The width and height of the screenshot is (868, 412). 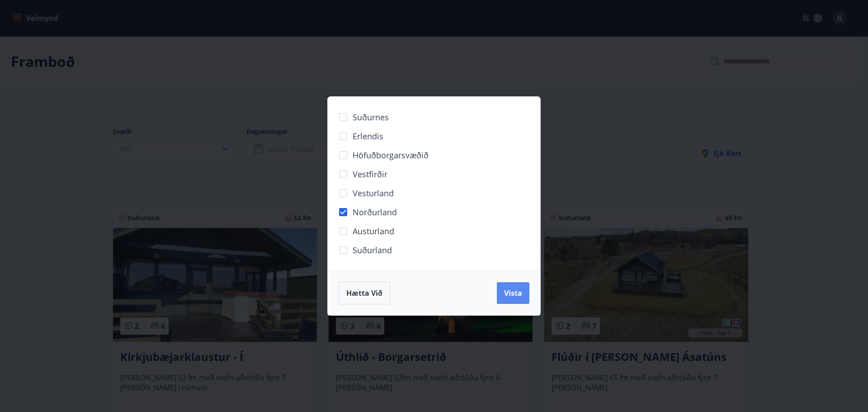 What do you see at coordinates (365, 292) in the screenshot?
I see `button: Hætta við` at bounding box center [365, 292].